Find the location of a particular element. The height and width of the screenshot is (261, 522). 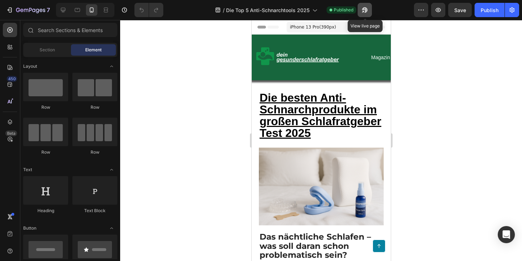

button: Save is located at coordinates (460, 10).